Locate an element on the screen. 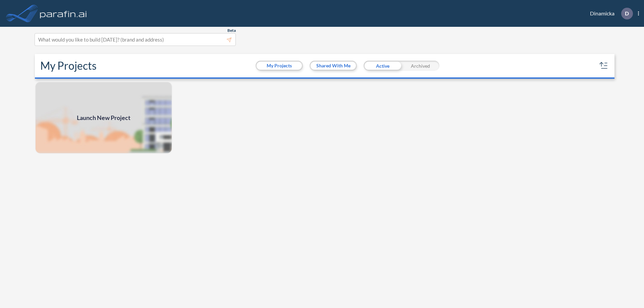 Image resolution: width=644 pixels, height=308 pixels. a: Launch New Project is located at coordinates (103, 118).